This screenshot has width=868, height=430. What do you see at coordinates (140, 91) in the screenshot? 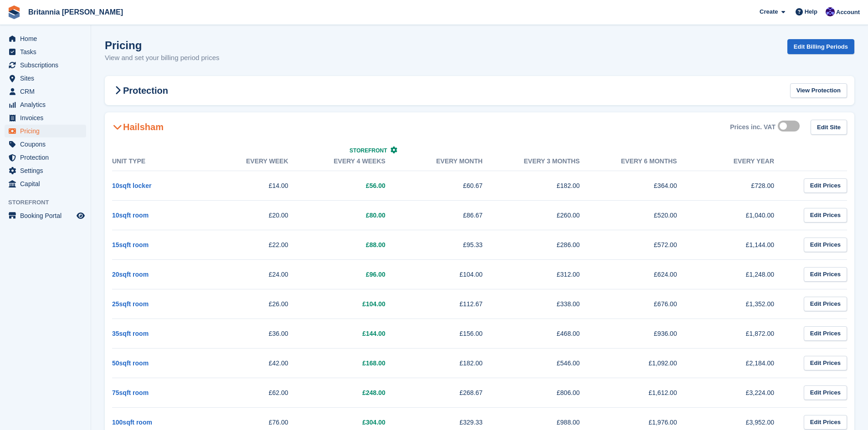
I see `h2: Protection` at bounding box center [140, 91].